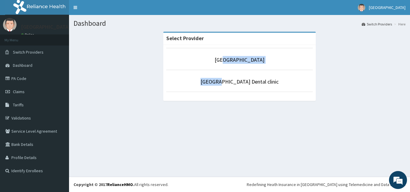 Image resolution: width=410 pixels, height=192 pixels. Describe the element at coordinates (239, 185) in the screenshot. I see `footer: All rights reserved.` at that location.